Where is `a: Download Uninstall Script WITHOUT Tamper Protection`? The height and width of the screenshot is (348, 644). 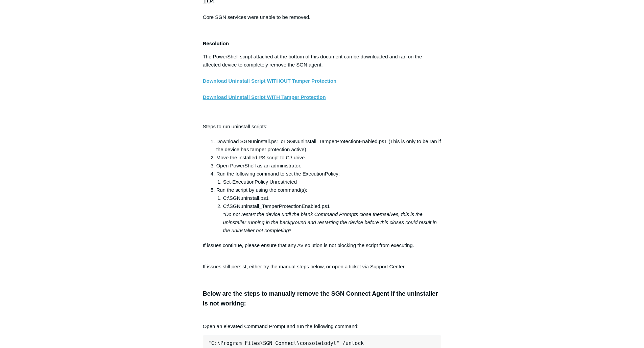 a: Download Uninstall Script WITHOUT Tamper Protection is located at coordinates (270, 81).